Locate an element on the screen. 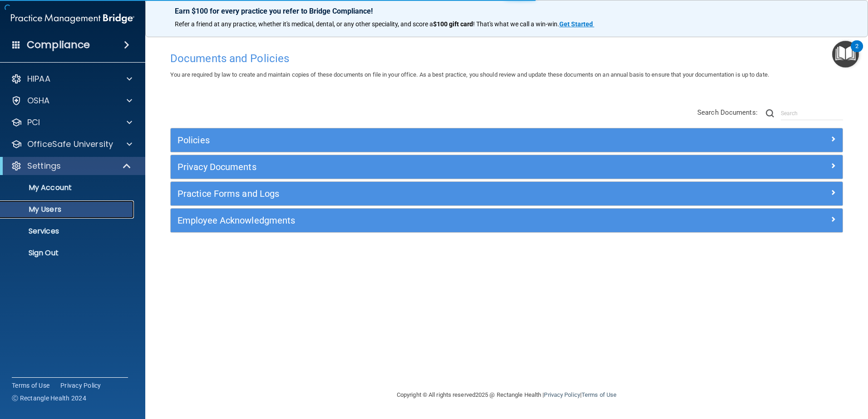 This screenshot has height=419, width=868. p: PCI is located at coordinates (33, 123).